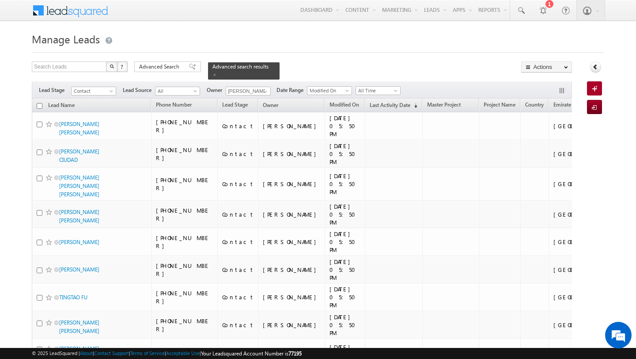 This screenshot has width=636, height=359. What do you see at coordinates (112, 66) in the screenshot?
I see `img: Search` at bounding box center [112, 66].